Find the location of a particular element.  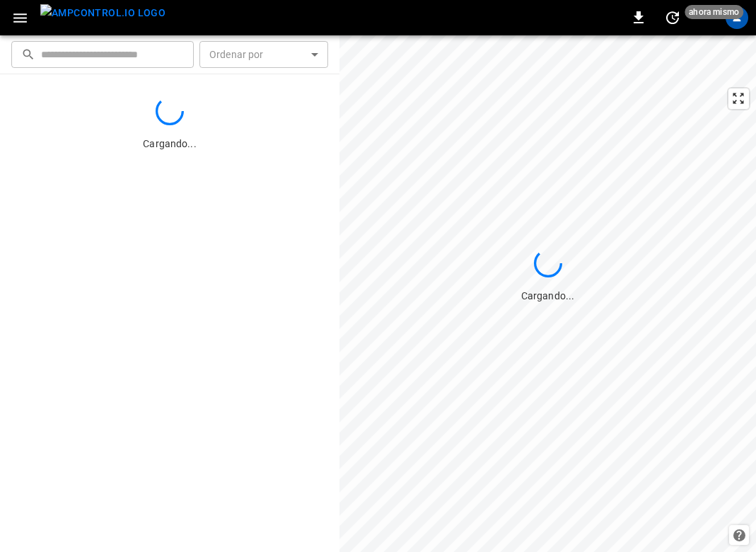

span: ahora mismo is located at coordinates (714, 12).